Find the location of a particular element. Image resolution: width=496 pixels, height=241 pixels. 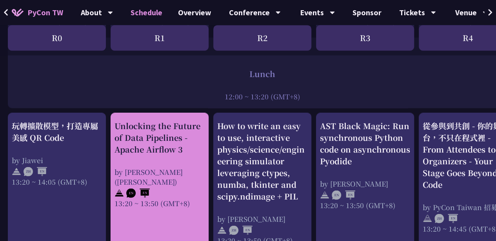

a: PyCon TW is located at coordinates (37, 13).